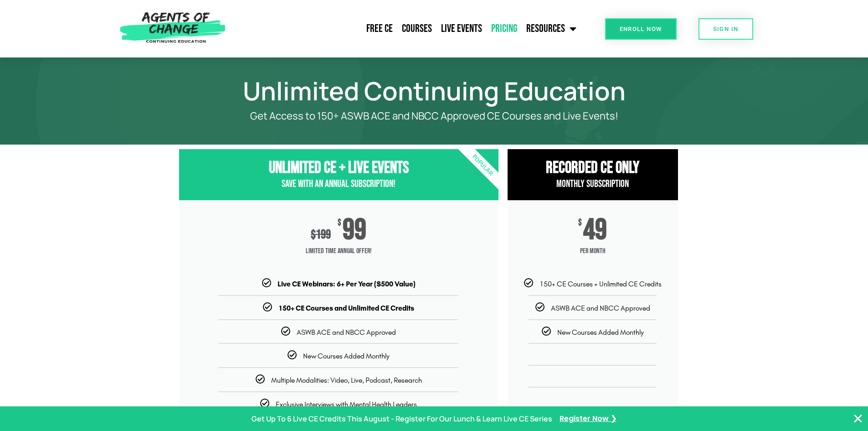 Image resolution: width=868 pixels, height=431 pixels. Describe the element at coordinates (726, 29) in the screenshot. I see `a: SIGN IN` at that location.